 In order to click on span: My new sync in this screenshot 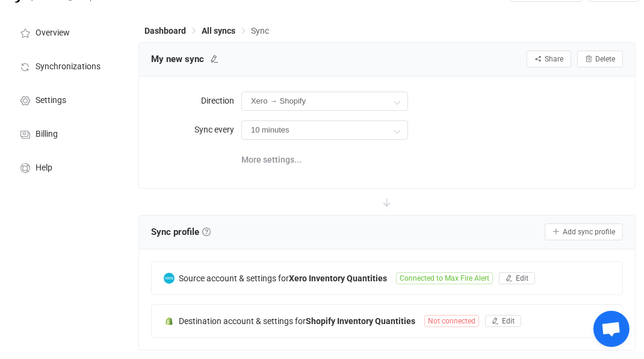, I will do `click(177, 59)`.